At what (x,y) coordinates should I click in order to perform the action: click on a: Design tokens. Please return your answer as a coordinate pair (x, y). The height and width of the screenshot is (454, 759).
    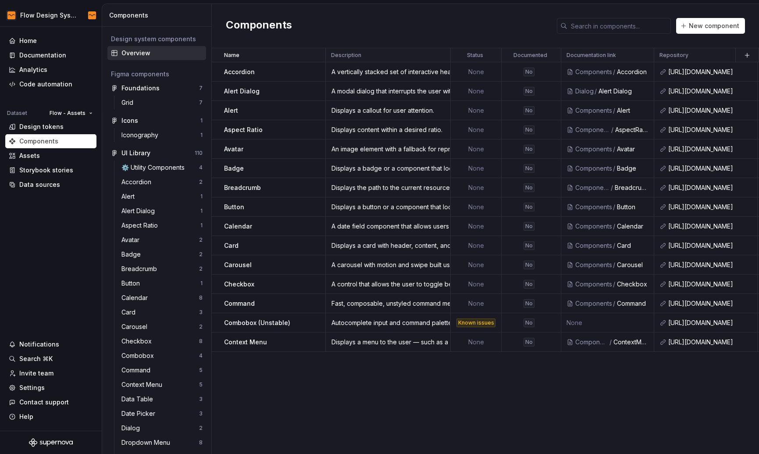
    Looking at the image, I should click on (51, 127).